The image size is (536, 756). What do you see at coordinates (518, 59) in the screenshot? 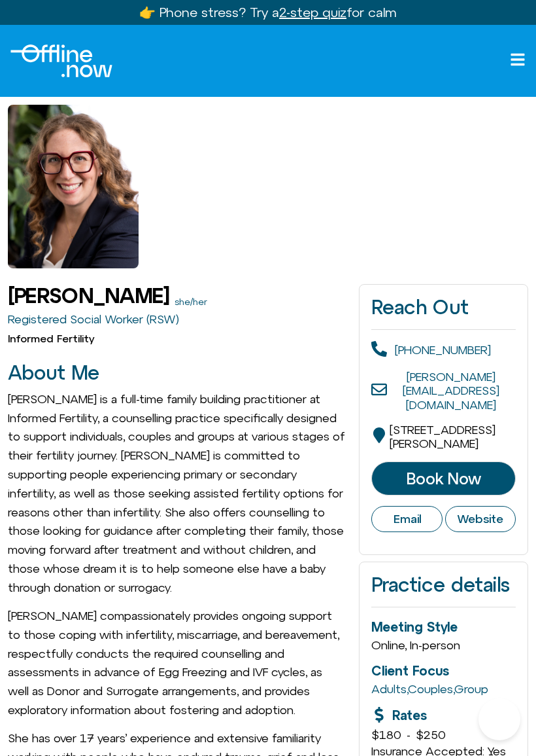
I see `a: Open menu` at bounding box center [518, 59].